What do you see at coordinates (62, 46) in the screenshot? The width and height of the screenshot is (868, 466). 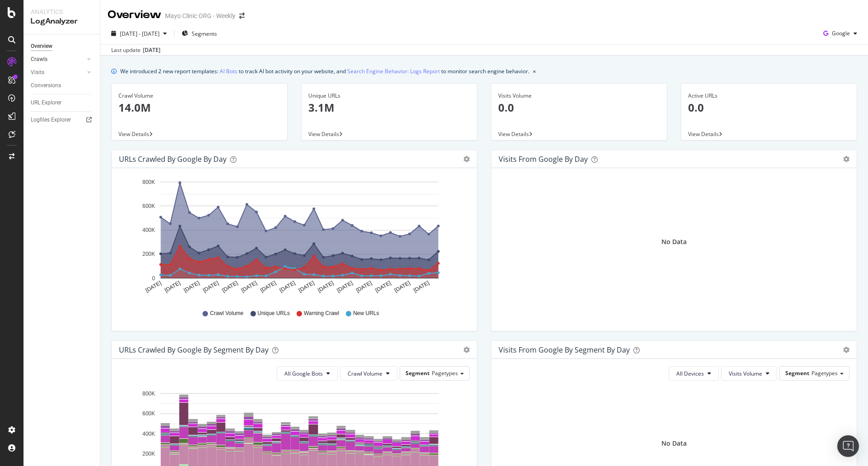 I see `a: Overview` at bounding box center [62, 46].